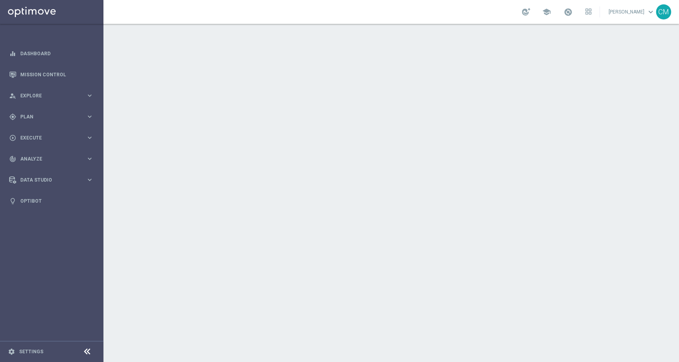  Describe the element at coordinates (51, 54) in the screenshot. I see `button: equalizer Dashboard` at that location.